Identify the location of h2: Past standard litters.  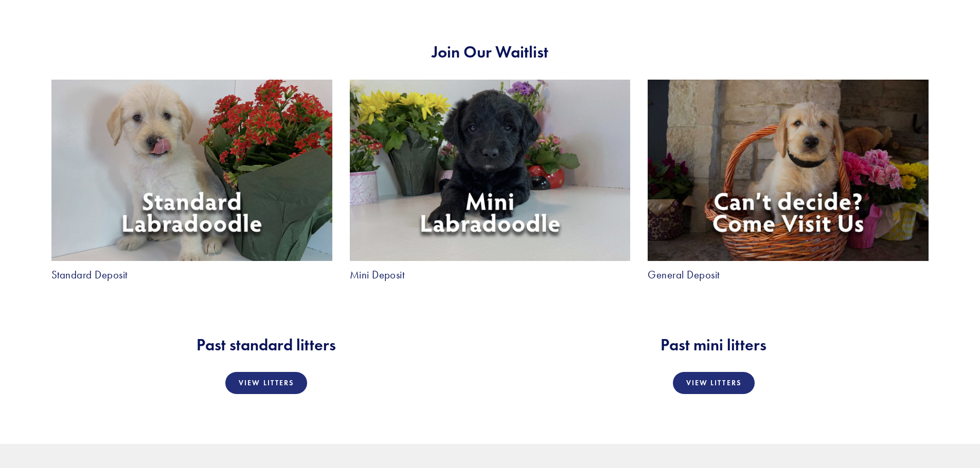
(267, 345).